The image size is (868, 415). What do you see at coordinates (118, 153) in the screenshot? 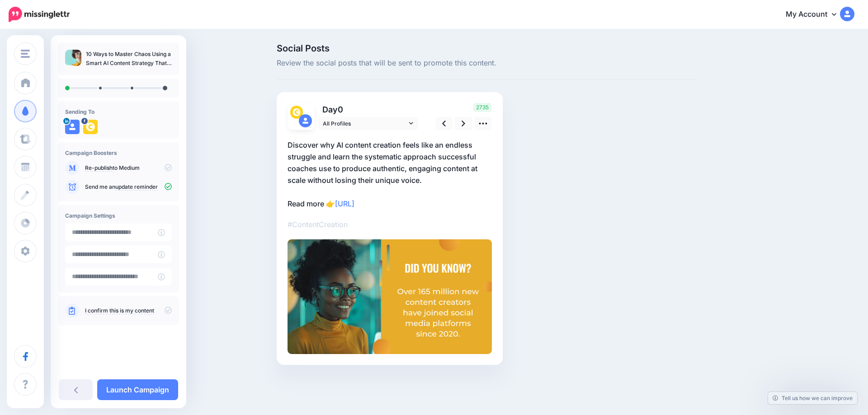
I see `h4: Campaign Boosters` at bounding box center [118, 153].